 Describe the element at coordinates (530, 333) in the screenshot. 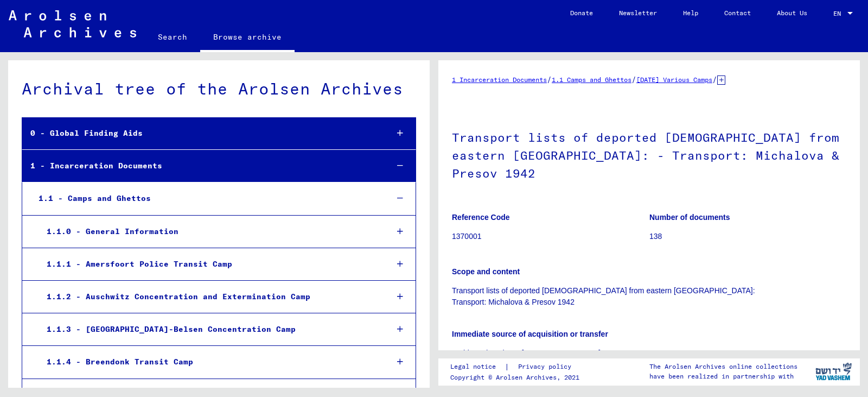

I see `b: Immediate source of acquisition or transfer` at that location.